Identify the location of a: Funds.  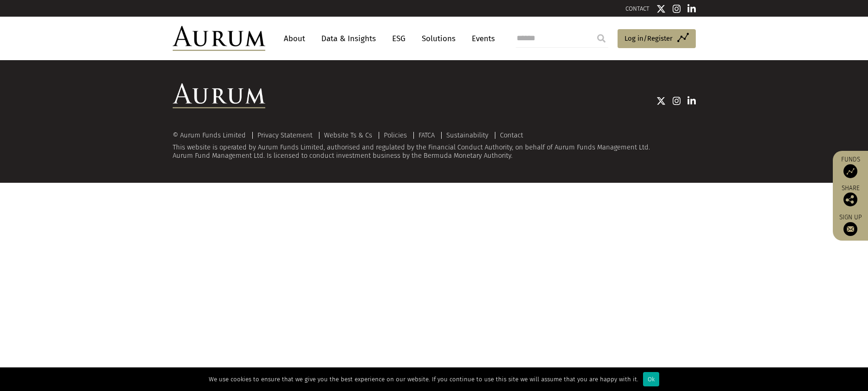
(851, 167).